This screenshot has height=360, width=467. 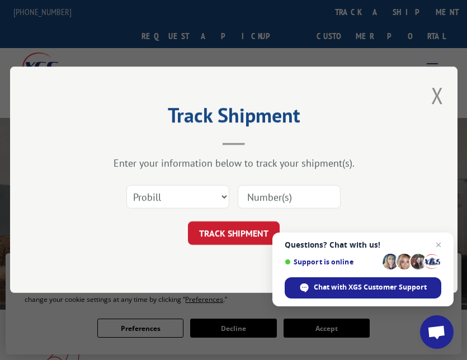 What do you see at coordinates (437, 332) in the screenshot?
I see `div: Open chat` at bounding box center [437, 332].